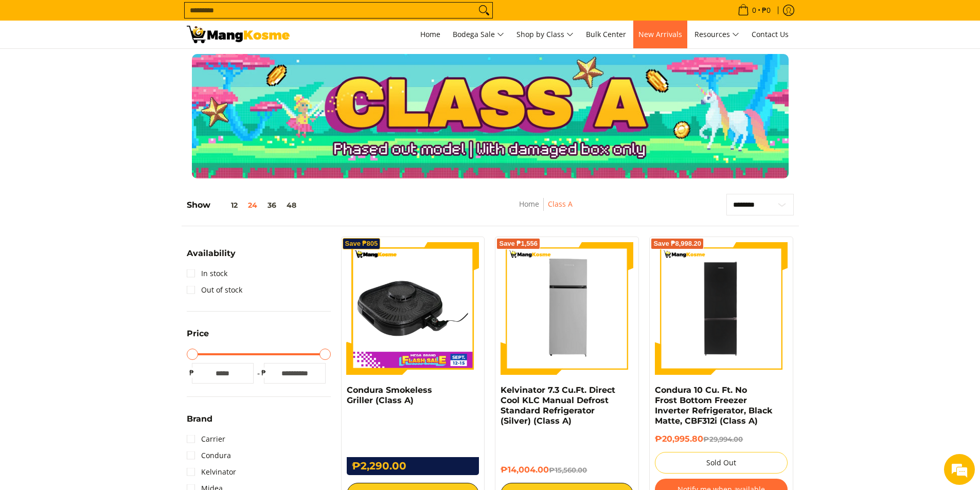  What do you see at coordinates (479, 34) in the screenshot?
I see `a: Bodega Sale` at bounding box center [479, 34].